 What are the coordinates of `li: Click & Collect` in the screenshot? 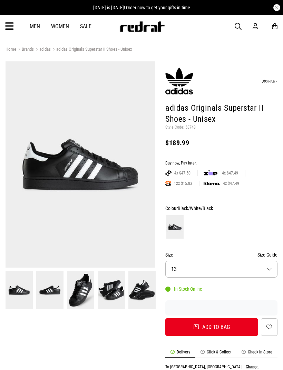 It's located at (216, 353).